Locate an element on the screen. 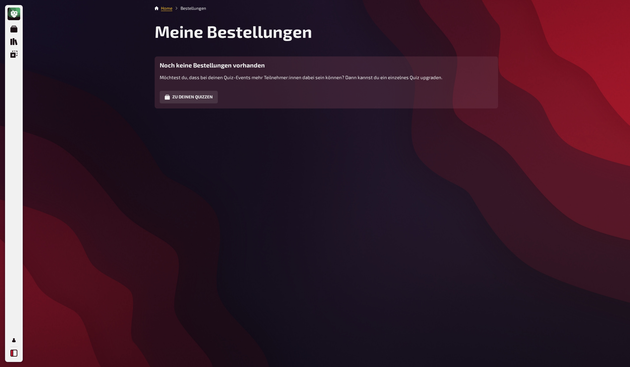 The width and height of the screenshot is (630, 367). h3: Noch keine Bestellungen vorhanden is located at coordinates (326, 65).